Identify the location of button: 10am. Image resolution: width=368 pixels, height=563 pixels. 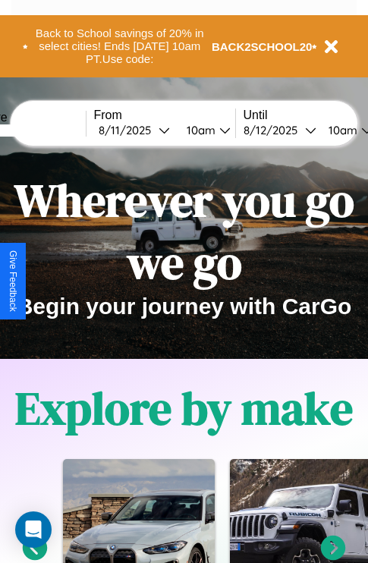
(205, 130).